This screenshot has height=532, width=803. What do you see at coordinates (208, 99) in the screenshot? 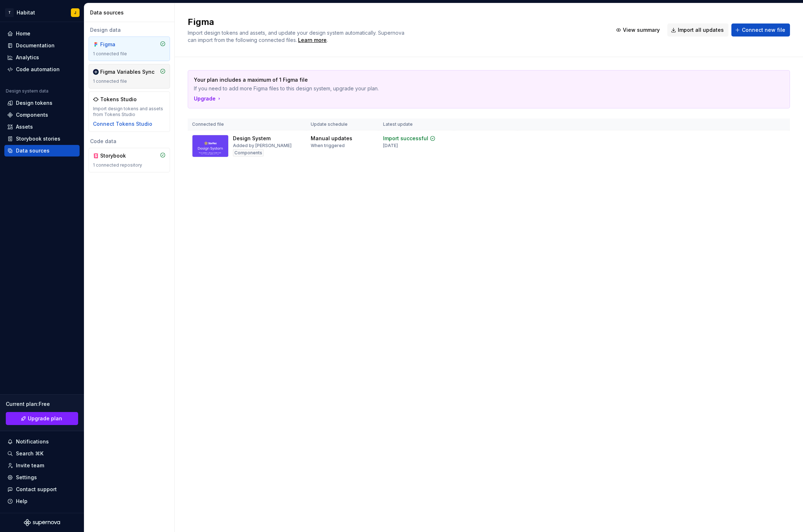
I see `div: Upgrade` at bounding box center [208, 99].